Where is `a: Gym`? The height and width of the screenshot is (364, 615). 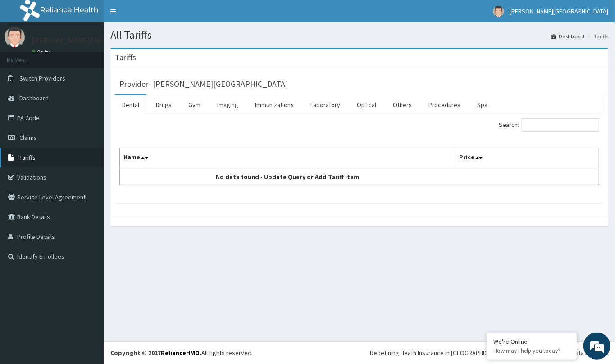 a: Gym is located at coordinates (194, 105).